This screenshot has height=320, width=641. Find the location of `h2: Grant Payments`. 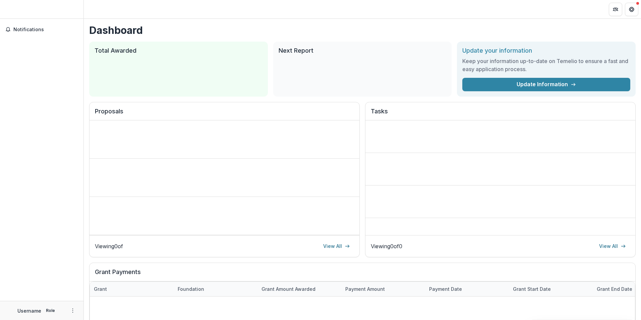

h2: Grant Payments is located at coordinates (362, 275).